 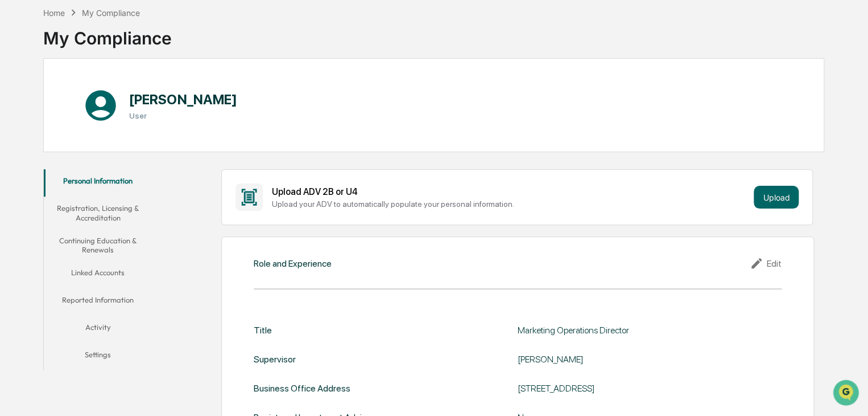 I want to click on div: Supervisor, so click(x=275, y=359).